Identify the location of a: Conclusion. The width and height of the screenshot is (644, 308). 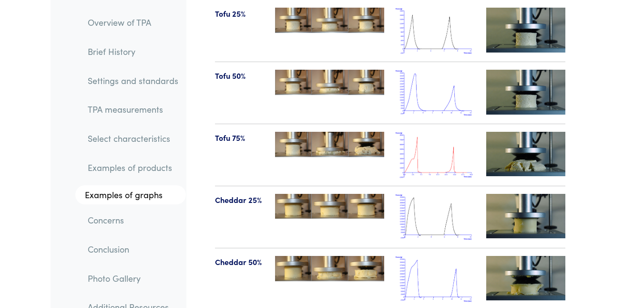
(133, 249).